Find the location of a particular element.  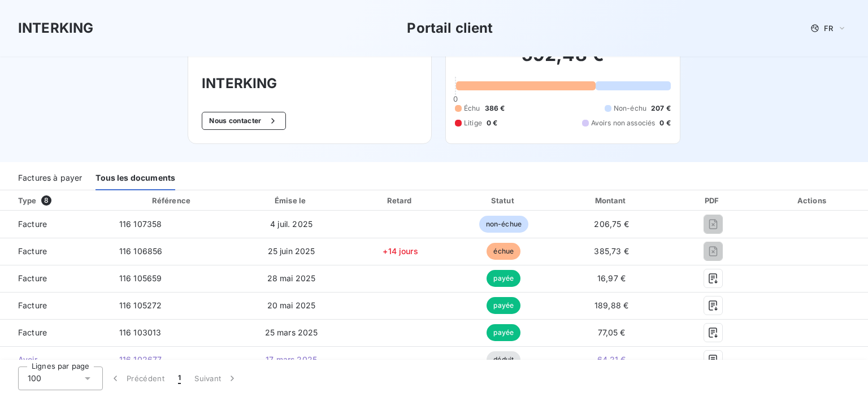

span: 25 mars 2025 is located at coordinates (292, 332).